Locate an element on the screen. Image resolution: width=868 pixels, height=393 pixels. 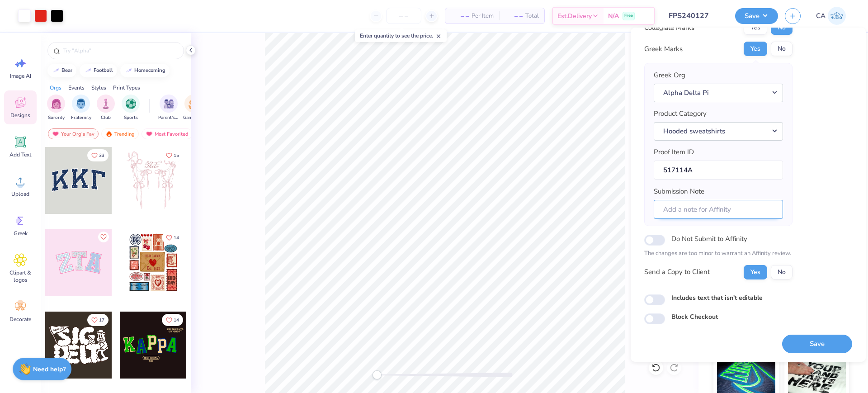
img: Game Day Image is located at coordinates (194, 104).